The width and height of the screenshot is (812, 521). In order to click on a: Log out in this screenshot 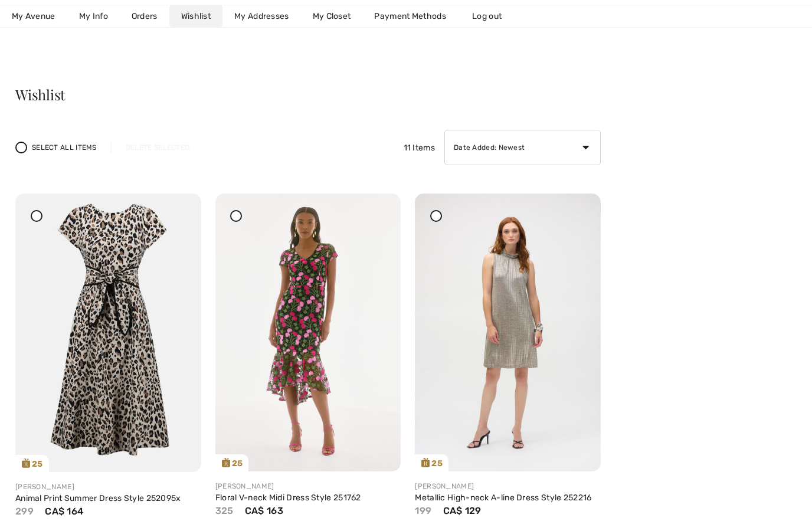, I will do `click(492, 16)`.